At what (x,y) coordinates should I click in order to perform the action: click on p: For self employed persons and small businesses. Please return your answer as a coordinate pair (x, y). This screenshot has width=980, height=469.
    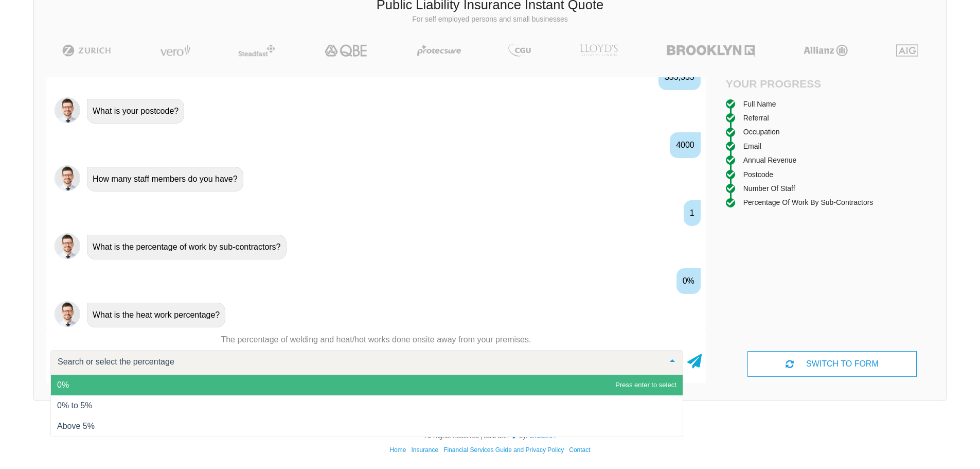
    Looking at the image, I should click on (490, 20).